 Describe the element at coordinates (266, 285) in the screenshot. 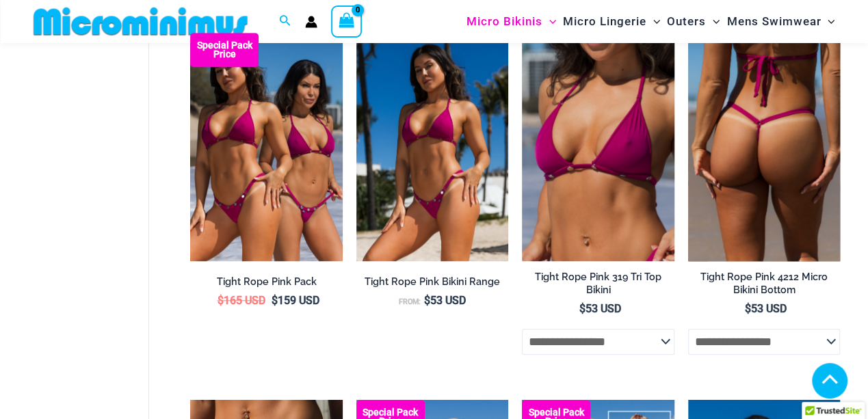

I see `a: Tight Rope Pink Pack` at that location.